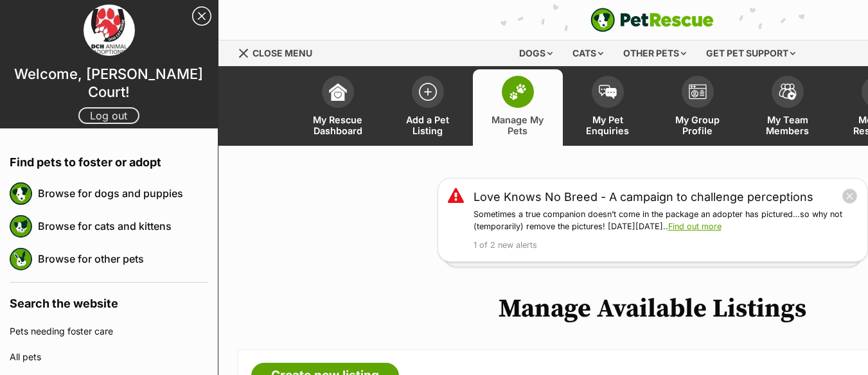 The image size is (868, 375). Describe the element at coordinates (428, 92) in the screenshot. I see `img: add-pet-listing-icon-0afa8454b4691262ce3f59096e99ab1cd57d4a30225e0717b998d2c9b9846f56.svg` at that location.